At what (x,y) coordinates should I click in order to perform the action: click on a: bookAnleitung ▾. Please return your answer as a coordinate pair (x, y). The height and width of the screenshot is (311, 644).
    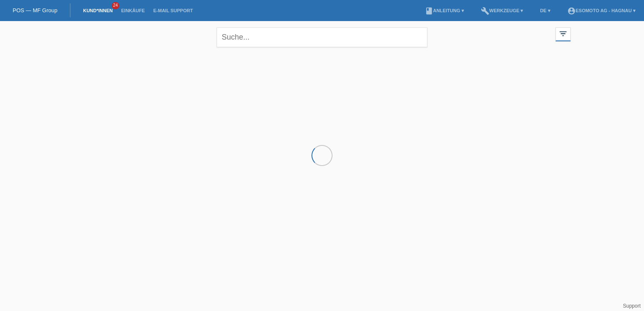
    Looking at the image, I should click on (444, 10).